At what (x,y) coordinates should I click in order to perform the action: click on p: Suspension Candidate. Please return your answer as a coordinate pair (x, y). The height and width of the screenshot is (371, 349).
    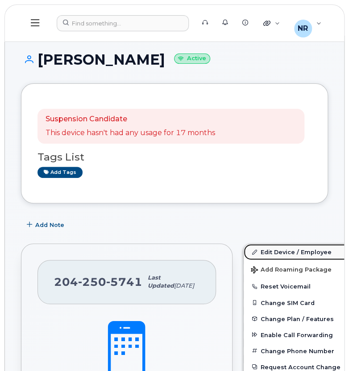
    Looking at the image, I should click on (130, 119).